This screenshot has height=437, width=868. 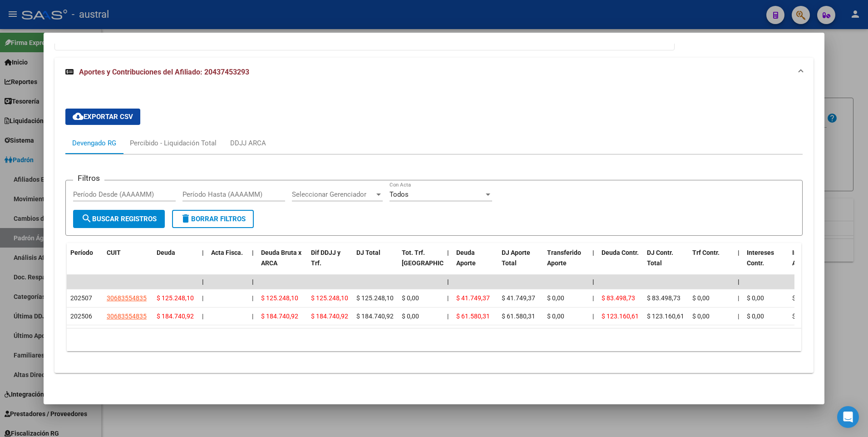 I want to click on button: Buscar Registros, so click(x=119, y=219).